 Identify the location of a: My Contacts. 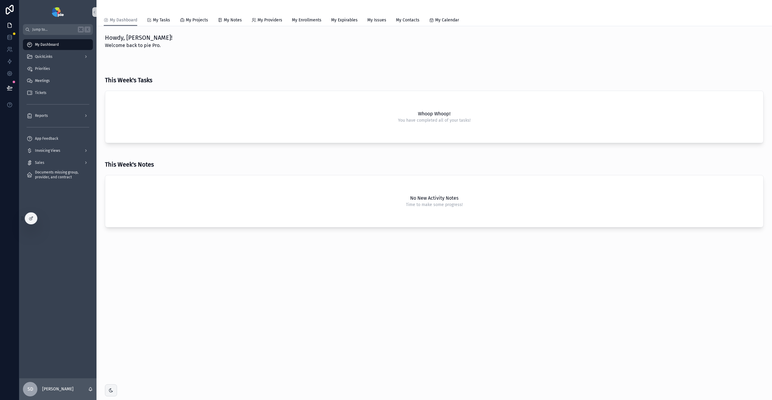
(408, 21).